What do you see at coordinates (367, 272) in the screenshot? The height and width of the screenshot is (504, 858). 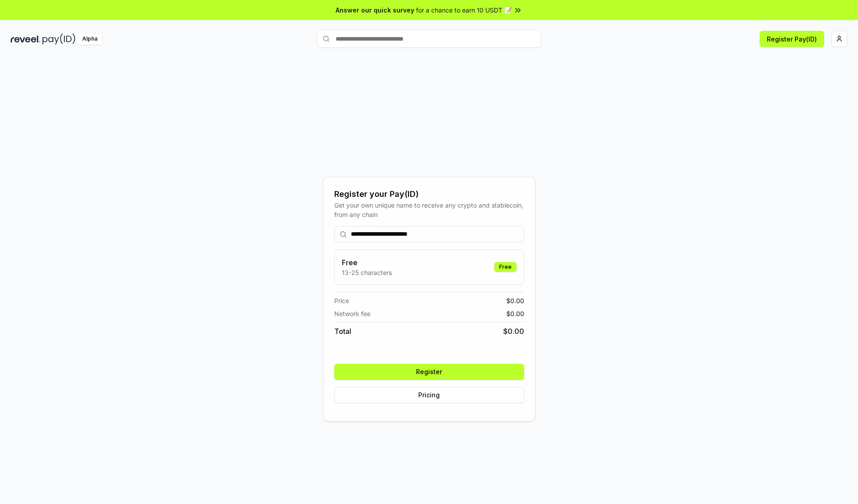 I see `p: 13-25 characters` at bounding box center [367, 272].